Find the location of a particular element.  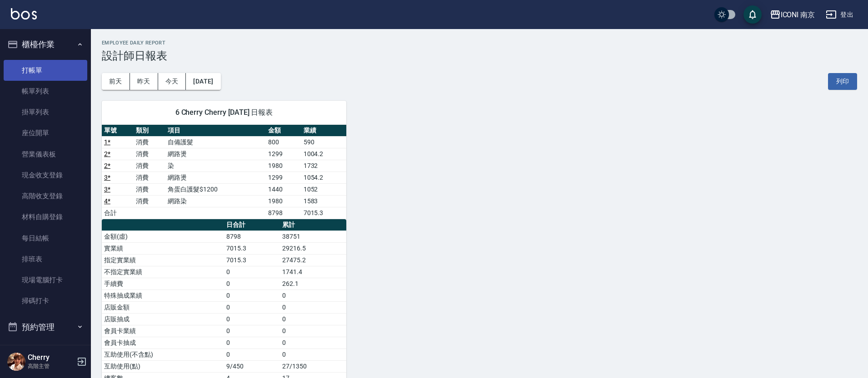

td: 27/1350 is located at coordinates (313, 366).